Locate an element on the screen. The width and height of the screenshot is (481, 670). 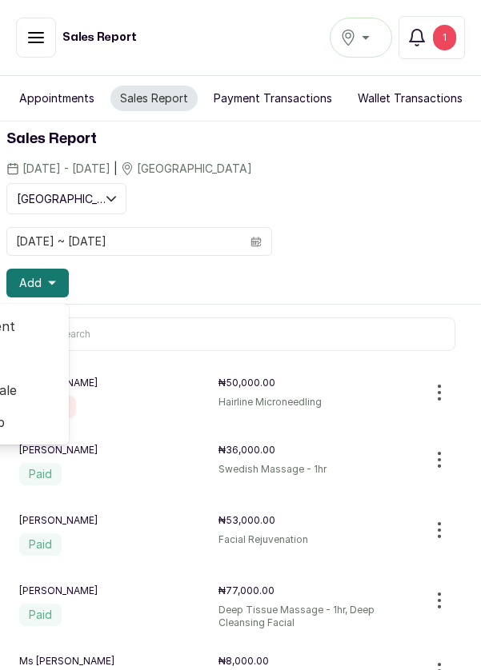
p: ₦8,000.00 is located at coordinates (317, 661).